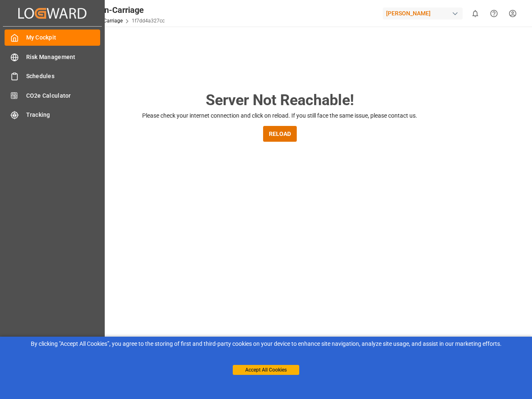  I want to click on p: Please check your internet connection and click on reload. If you still face the same issue, plea..., so click(280, 115).